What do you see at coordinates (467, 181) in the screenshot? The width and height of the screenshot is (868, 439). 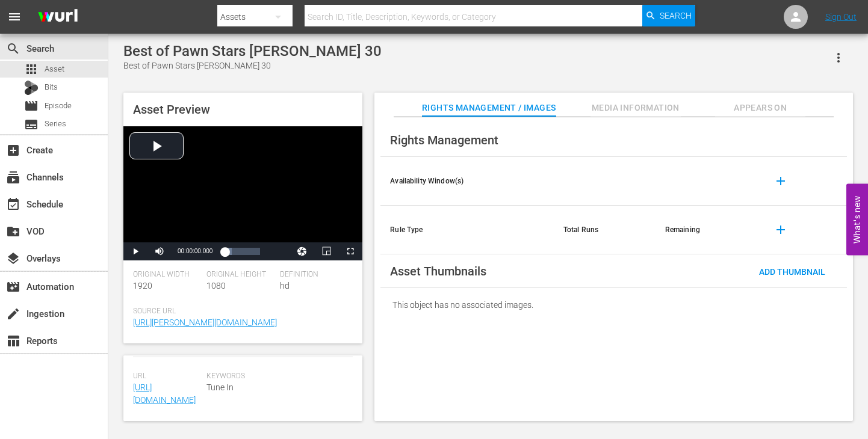 I see `th: Availability Window(s)` at bounding box center [467, 181].